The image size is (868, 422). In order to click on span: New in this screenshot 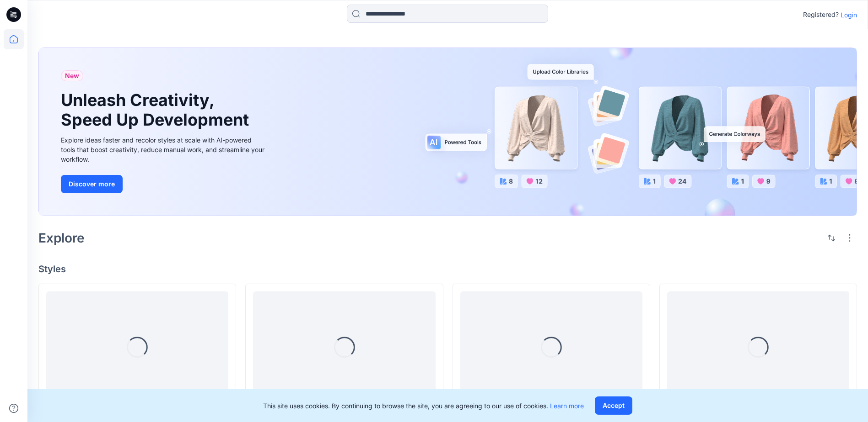, I will do `click(72, 75)`.